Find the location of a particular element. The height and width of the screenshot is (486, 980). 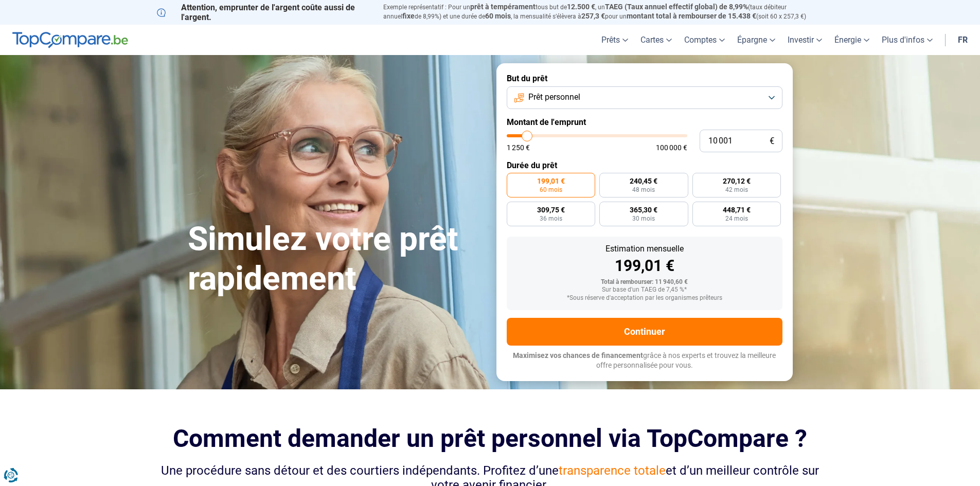

button: Continuer is located at coordinates (645, 332).